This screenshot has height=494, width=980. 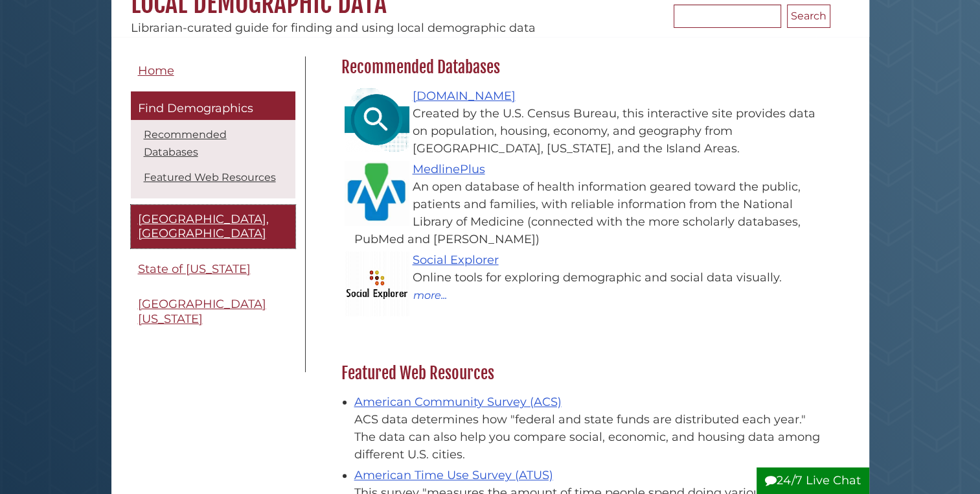 I want to click on div: ACS data determines how "federal and state funds are distributed each year." The data can also he..., so click(x=589, y=437).